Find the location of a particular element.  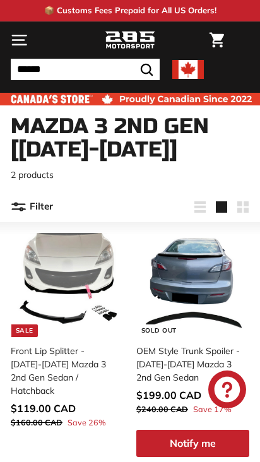

img: 2010 mazdaspeed3 front lip is located at coordinates (67, 285).